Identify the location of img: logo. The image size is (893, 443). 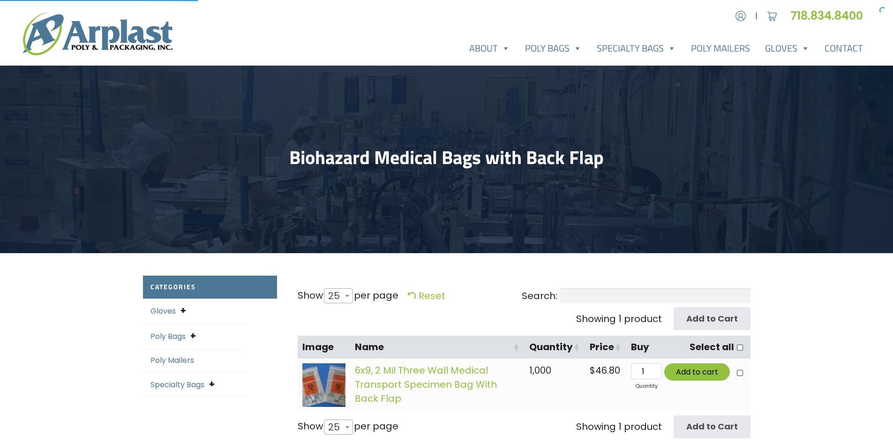
(97, 34).